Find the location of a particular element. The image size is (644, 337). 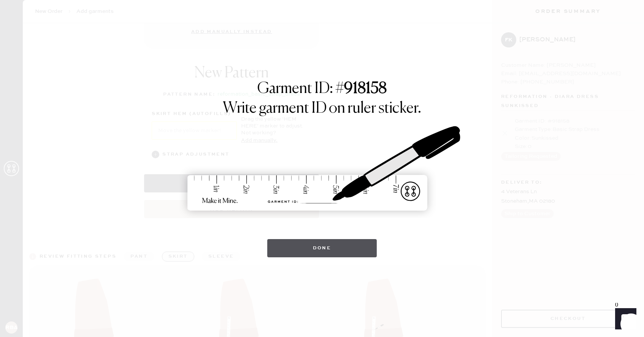

img: ruler-sticker-sharpie.svg is located at coordinates (322, 169).